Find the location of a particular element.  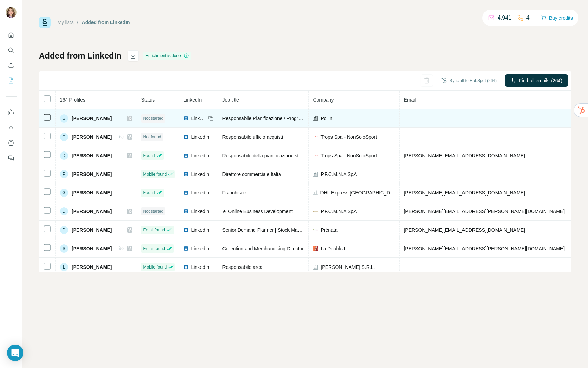

span: Responsabile area is located at coordinates (242, 267).